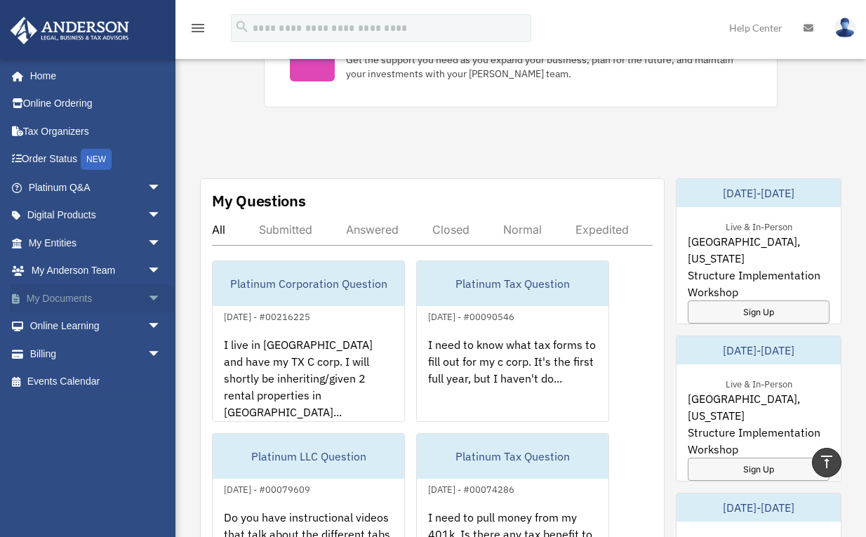 The width and height of the screenshot is (866, 537). I want to click on a: Online Learningarrow_drop_down, so click(96, 326).